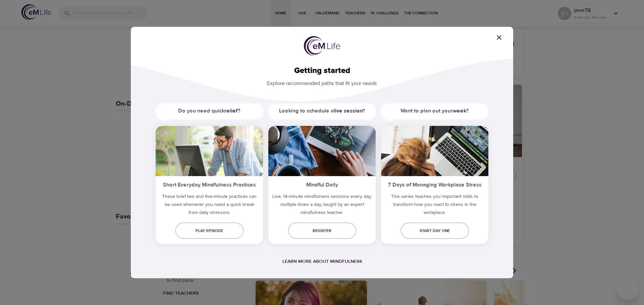 The width and height of the screenshot is (644, 305). Describe the element at coordinates (322, 184) in the screenshot. I see `h5: Mindful Daily` at that location.